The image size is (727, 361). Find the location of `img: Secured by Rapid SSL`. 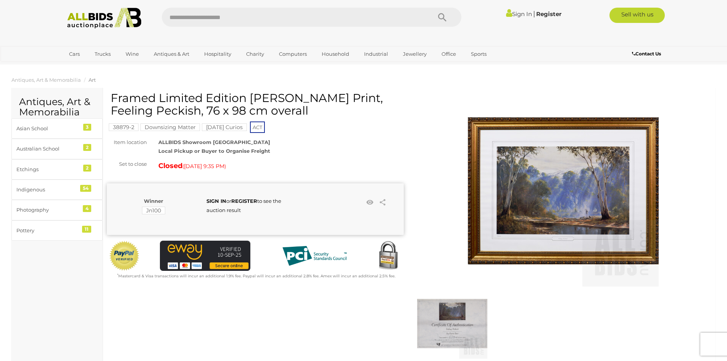

img: Secured by Rapid SSL is located at coordinates (388, 256).